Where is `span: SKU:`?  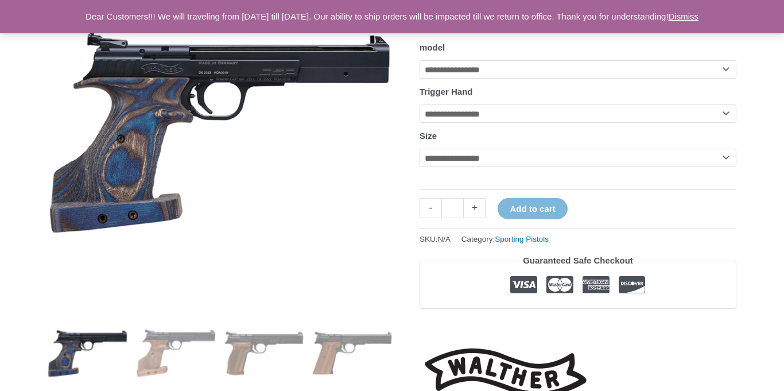
span: SKU: is located at coordinates (435, 239).